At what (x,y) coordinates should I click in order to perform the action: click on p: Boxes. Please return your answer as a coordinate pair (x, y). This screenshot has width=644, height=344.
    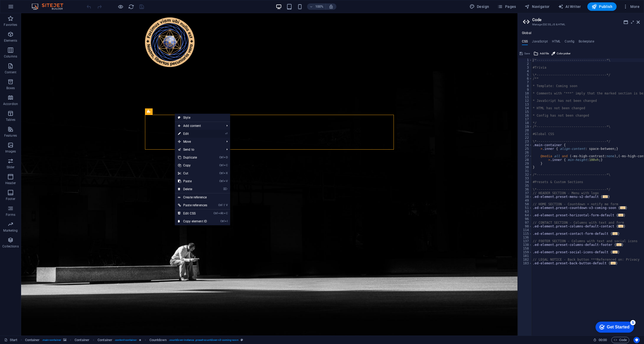
    Looking at the image, I should click on (11, 88).